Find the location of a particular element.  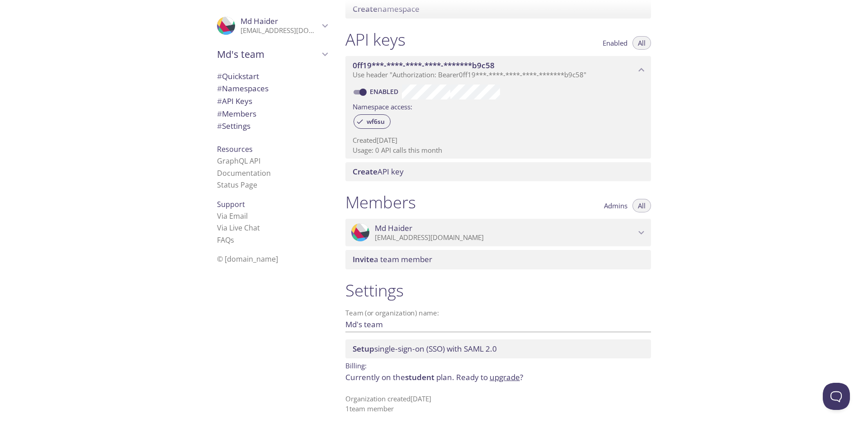

button: Enabled is located at coordinates (615, 43).